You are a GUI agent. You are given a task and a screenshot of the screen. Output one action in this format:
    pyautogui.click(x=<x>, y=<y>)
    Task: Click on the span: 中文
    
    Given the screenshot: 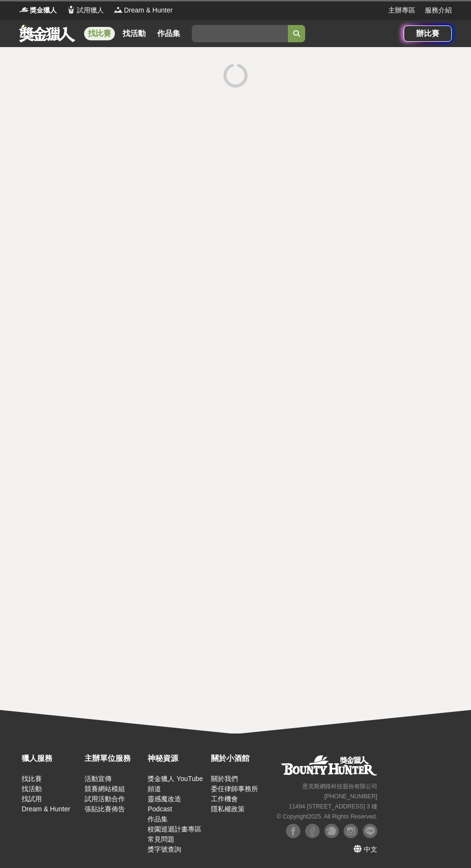 What is the action you would take?
    pyautogui.click(x=371, y=850)
    